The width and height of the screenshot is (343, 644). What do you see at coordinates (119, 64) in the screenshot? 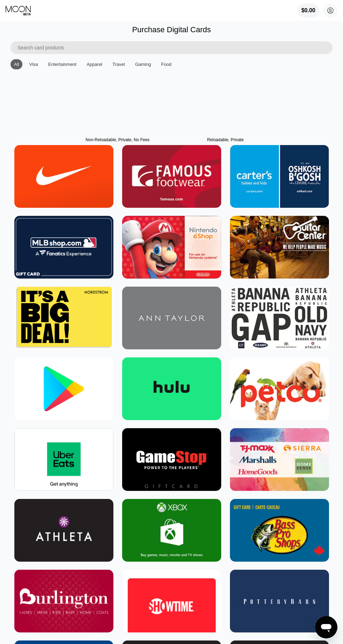
I see `div: Travel` at bounding box center [119, 64].